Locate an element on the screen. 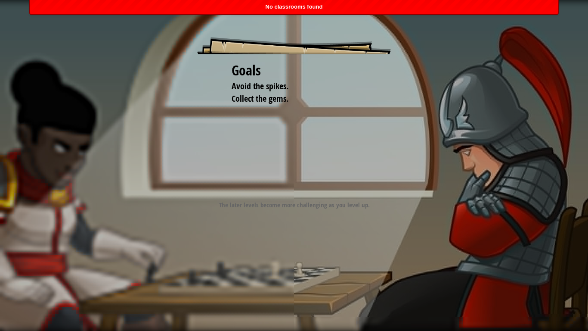  li: Collect the gems. is located at coordinates (288, 99).